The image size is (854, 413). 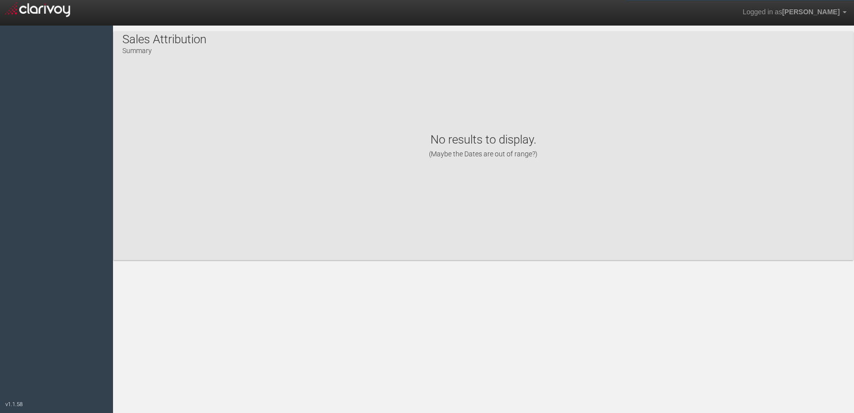 What do you see at coordinates (483, 145) in the screenshot?
I see `h1: No results to display.` at bounding box center [483, 145].